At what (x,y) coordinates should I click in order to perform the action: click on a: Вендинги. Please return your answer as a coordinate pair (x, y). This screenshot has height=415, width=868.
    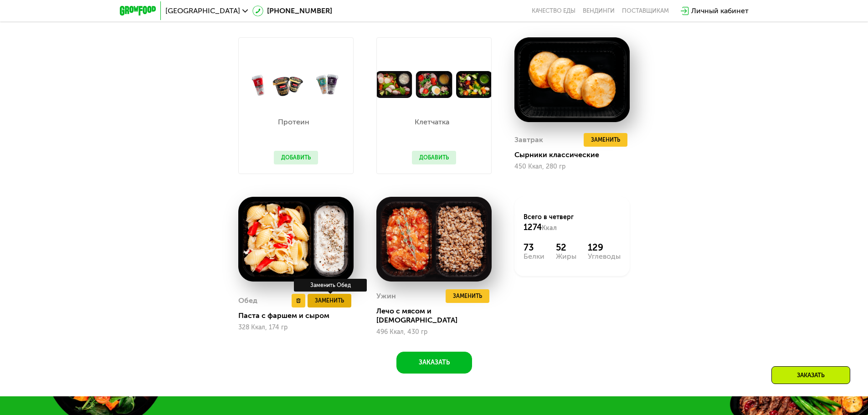
    Looking at the image, I should click on (599, 11).